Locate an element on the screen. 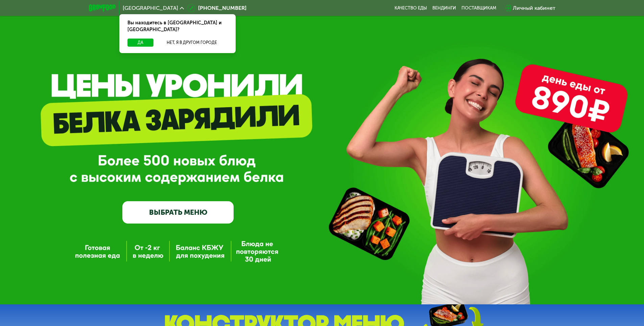 This screenshot has width=644, height=326. button: Нет, я в другом городе is located at coordinates (192, 42).